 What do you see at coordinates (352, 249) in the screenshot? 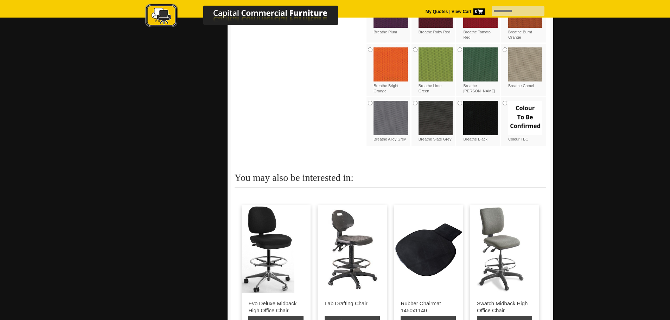
I see `img: Lab Drafting Chair` at bounding box center [352, 249].